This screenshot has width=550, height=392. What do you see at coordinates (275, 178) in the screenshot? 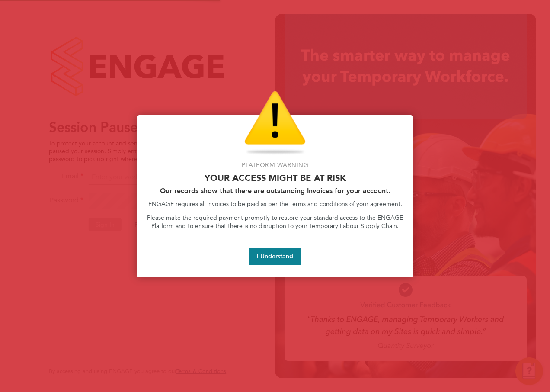
I see `p: Your access might be at risk` at bounding box center [275, 178].